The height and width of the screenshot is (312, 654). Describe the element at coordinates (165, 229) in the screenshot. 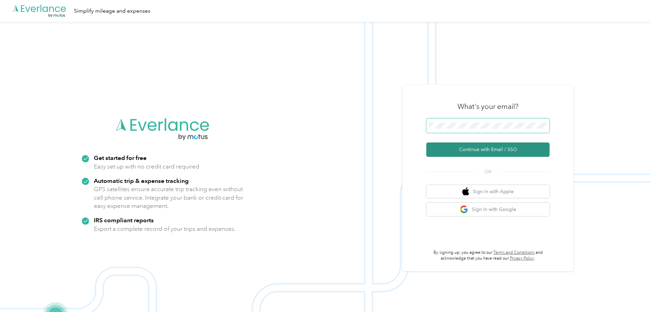

I see `p: Export a complete record of your trips and expenses.` at that location.